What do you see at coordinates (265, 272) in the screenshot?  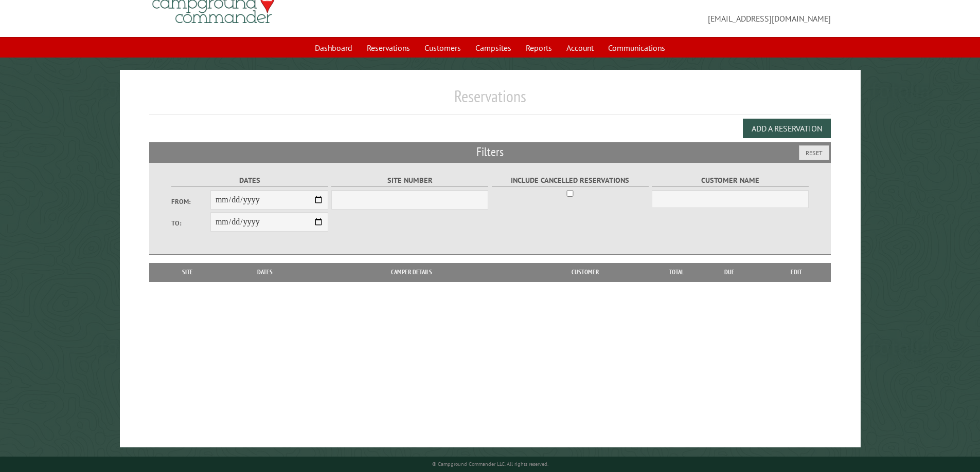 I see `th: Dates` at bounding box center [265, 272].